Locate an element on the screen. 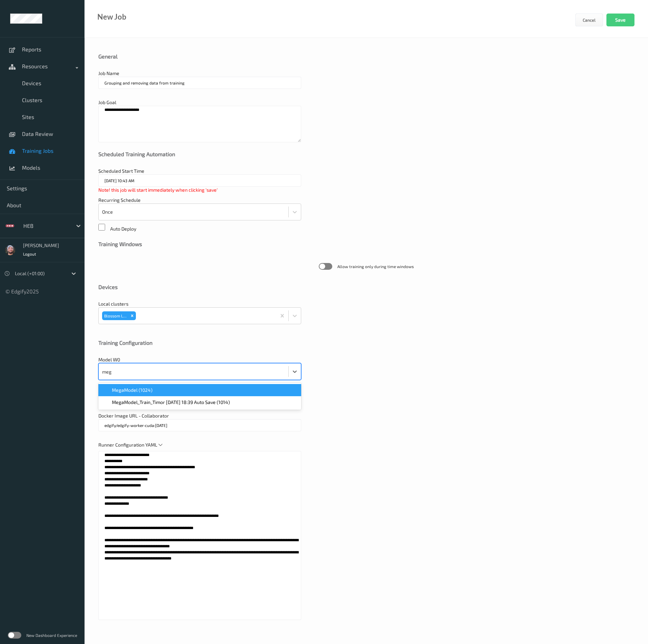 Image resolution: width=648 pixels, height=644 pixels. span: Scheduled Start Time is located at coordinates (121, 170).